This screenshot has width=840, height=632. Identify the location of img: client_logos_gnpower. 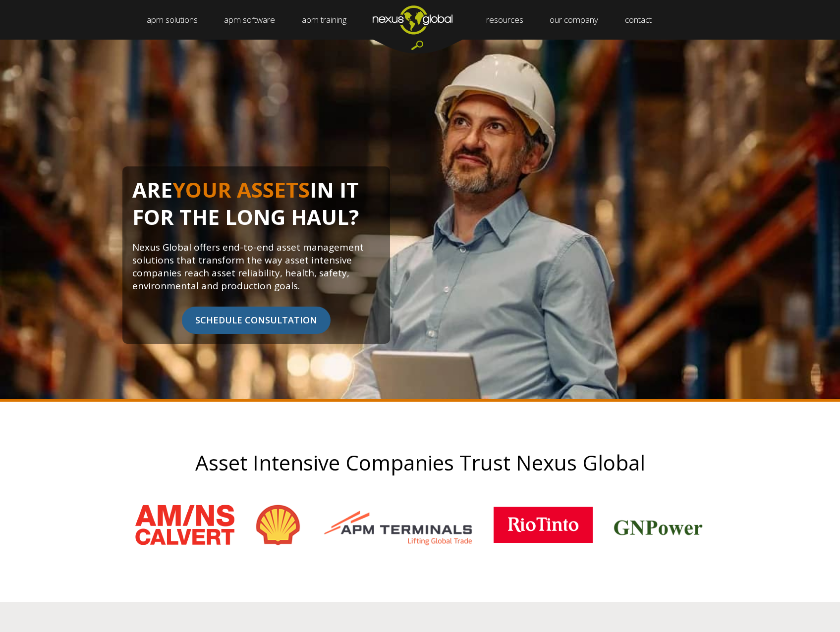
(659, 525).